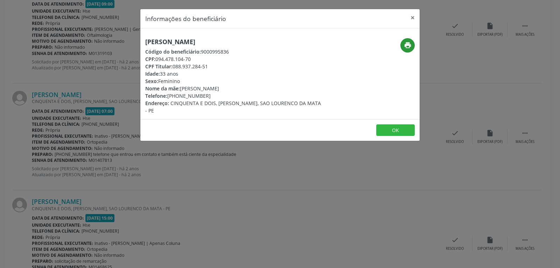 Image resolution: width=560 pixels, height=268 pixels. Describe the element at coordinates (413, 18) in the screenshot. I see `button: Close` at that location.